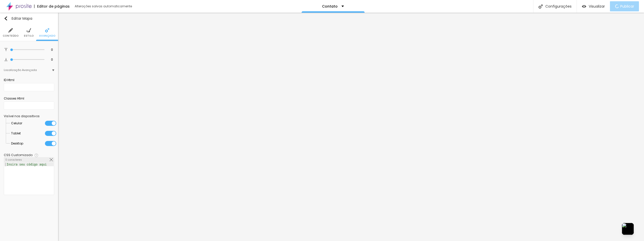 This screenshot has height=241, width=644. What do you see at coordinates (52, 6) in the screenshot?
I see `div: Editor de páginas` at bounding box center [52, 6].